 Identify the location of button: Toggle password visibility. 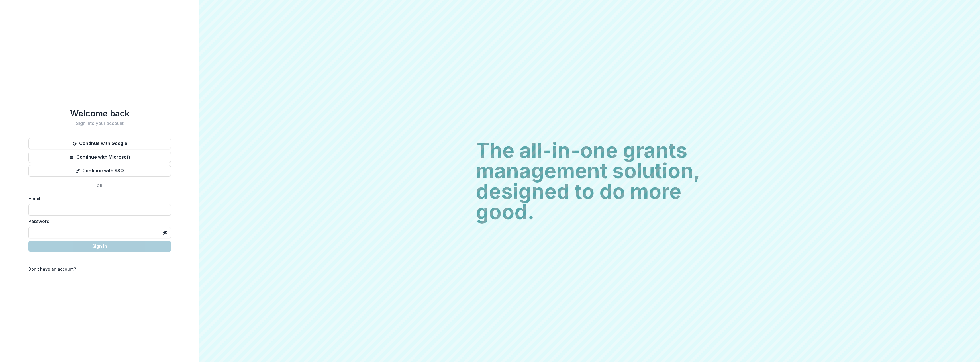
(165, 233).